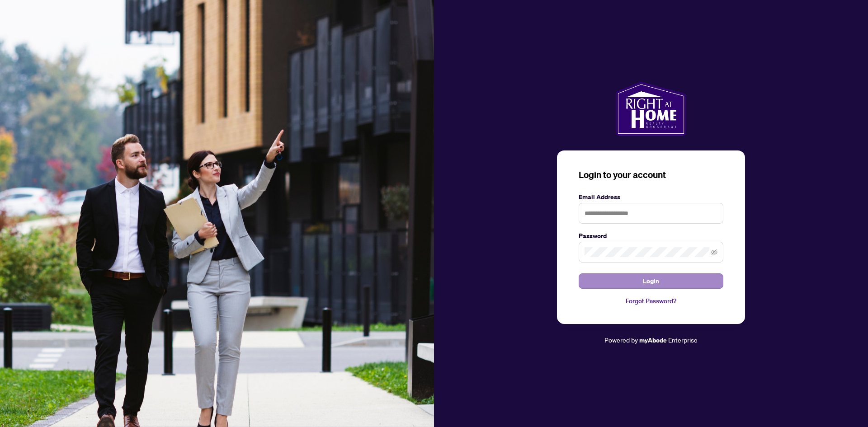 The image size is (868, 427). Describe the element at coordinates (651, 281) in the screenshot. I see `span: Login` at that location.